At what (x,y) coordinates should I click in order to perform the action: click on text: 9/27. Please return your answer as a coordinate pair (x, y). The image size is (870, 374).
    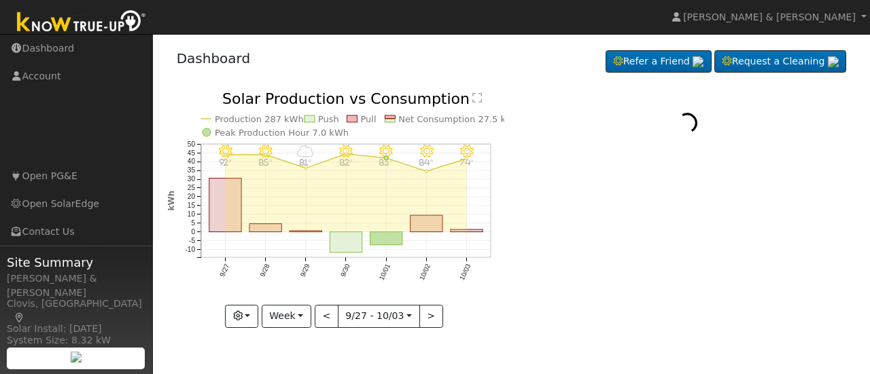
    Looking at the image, I should click on (224, 270).